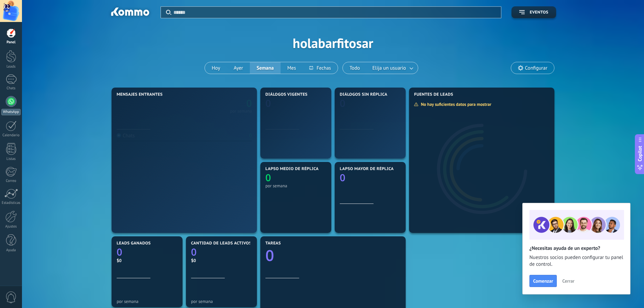  Describe the element at coordinates (536, 68) in the screenshot. I see `span: Configurar` at that location.